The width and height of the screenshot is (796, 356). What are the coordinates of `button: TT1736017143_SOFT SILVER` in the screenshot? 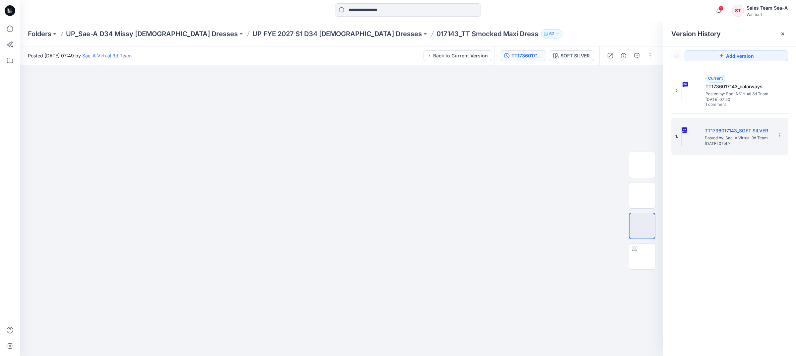 It's located at (523, 56).